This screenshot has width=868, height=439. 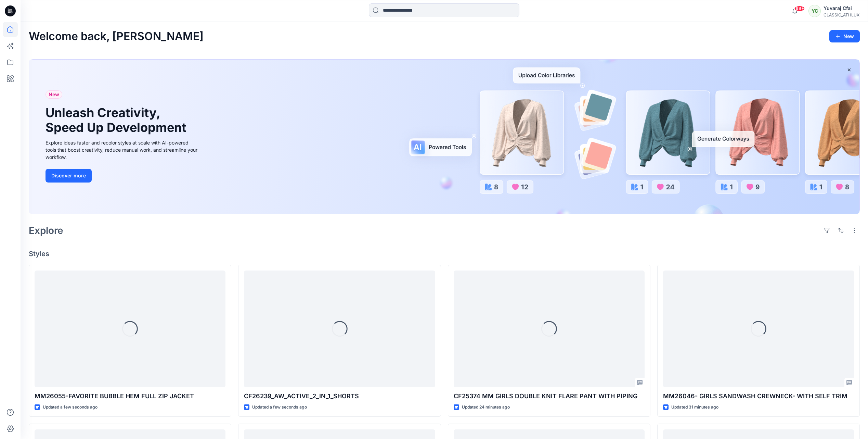 What do you see at coordinates (54, 94) in the screenshot?
I see `span: New` at bounding box center [54, 94].